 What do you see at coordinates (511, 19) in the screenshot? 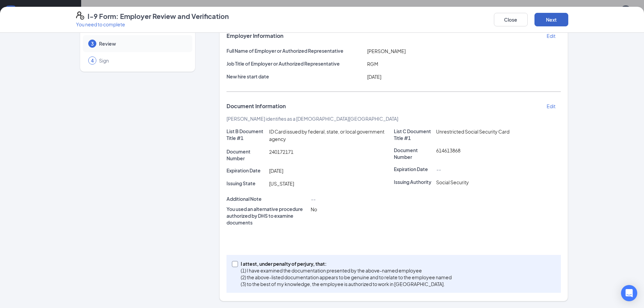
I see `button: Close` at bounding box center [511, 19].